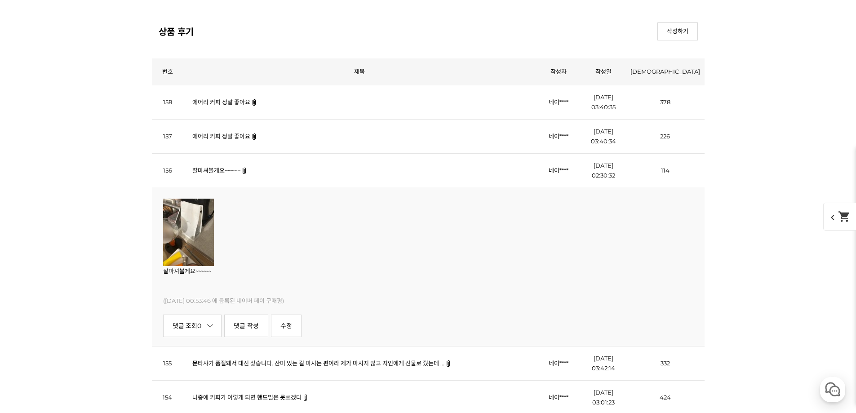 The width and height of the screenshot is (856, 413). Describe the element at coordinates (144, 302) in the screenshot. I see `span: 설정` at that location.